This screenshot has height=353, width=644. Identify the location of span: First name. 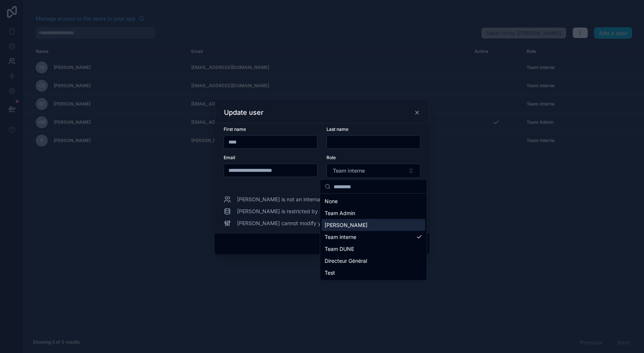
(235, 129).